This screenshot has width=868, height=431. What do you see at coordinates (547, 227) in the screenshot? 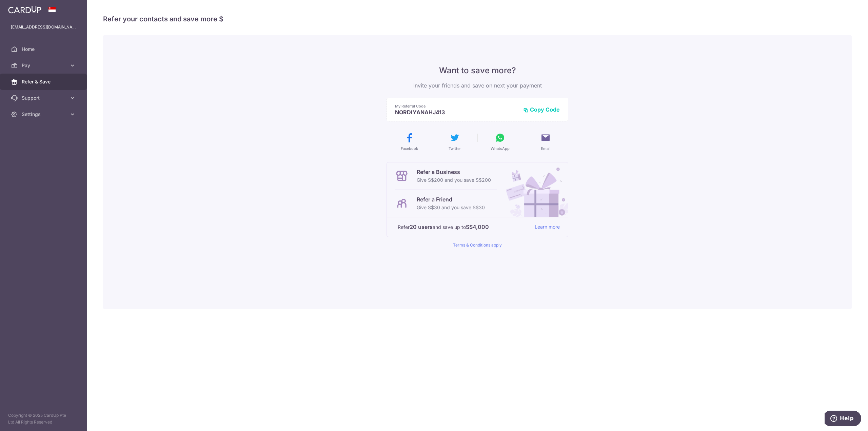
I see `a: Learn more` at bounding box center [547, 227].